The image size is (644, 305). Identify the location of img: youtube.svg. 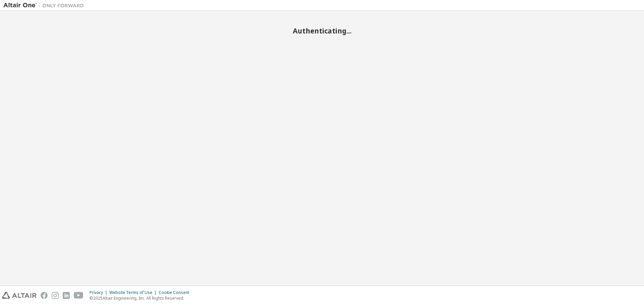
(79, 295).